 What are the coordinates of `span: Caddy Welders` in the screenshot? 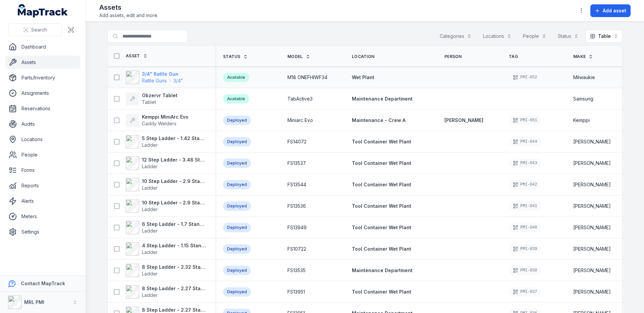 It's located at (159, 124).